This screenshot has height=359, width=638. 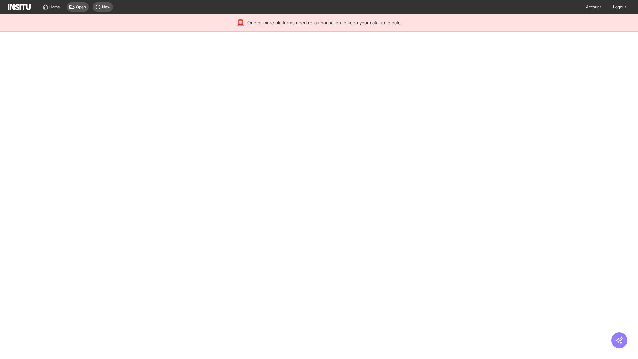 I want to click on span: Home, so click(x=55, y=7).